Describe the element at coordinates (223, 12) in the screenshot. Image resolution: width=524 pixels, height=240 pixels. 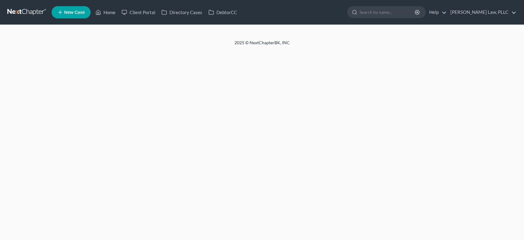
I see `a: DebtorCC` at that location.